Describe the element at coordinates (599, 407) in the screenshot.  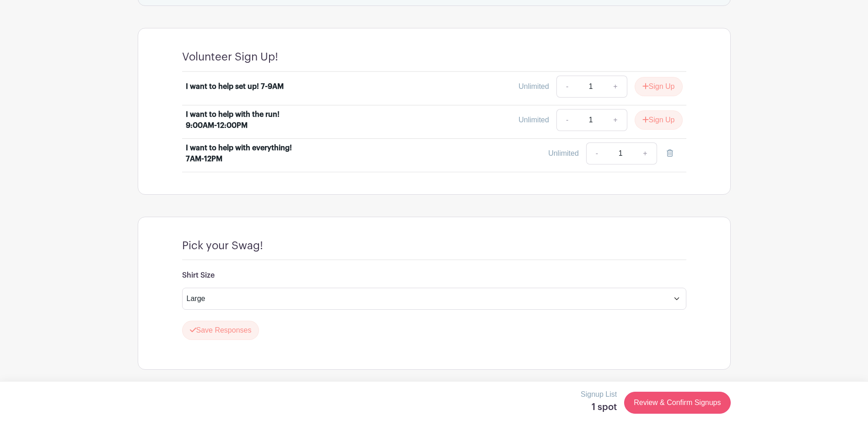
I see `h5: 1 spot` at that location.